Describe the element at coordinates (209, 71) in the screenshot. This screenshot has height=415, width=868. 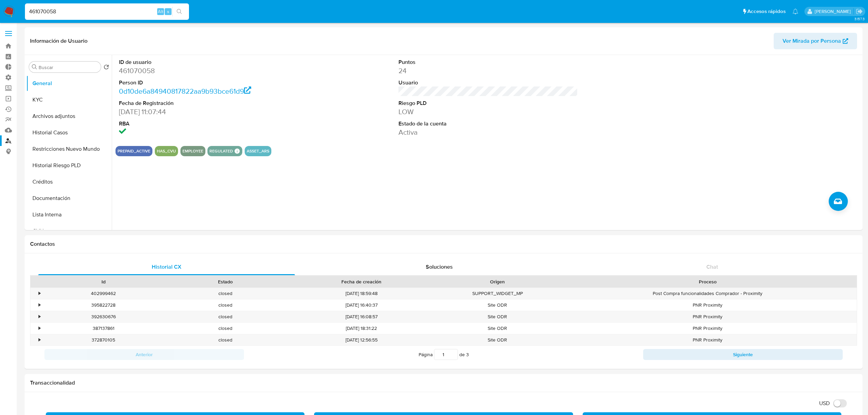
I see `dd: 461070058` at that location.